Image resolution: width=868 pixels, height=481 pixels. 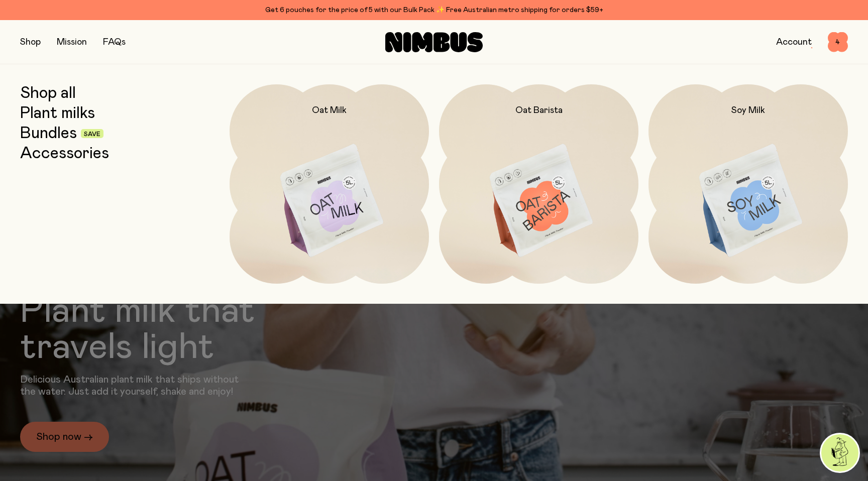 I want to click on a: Accessories, so click(x=64, y=153).